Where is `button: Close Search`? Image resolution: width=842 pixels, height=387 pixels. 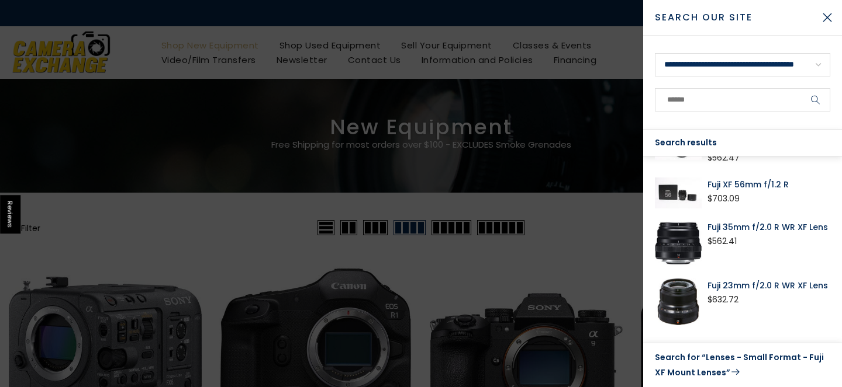
button: Close Search is located at coordinates (827, 18).